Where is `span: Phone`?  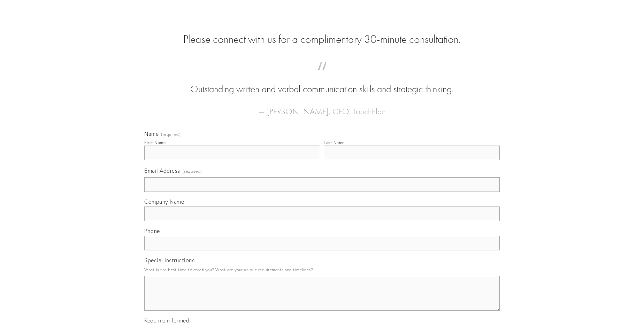
span: Phone is located at coordinates (152, 230).